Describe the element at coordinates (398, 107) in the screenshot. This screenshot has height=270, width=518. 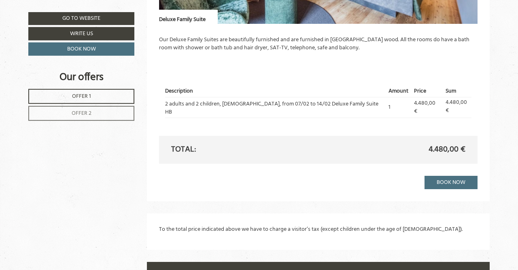
I see `td: 1` at that location.